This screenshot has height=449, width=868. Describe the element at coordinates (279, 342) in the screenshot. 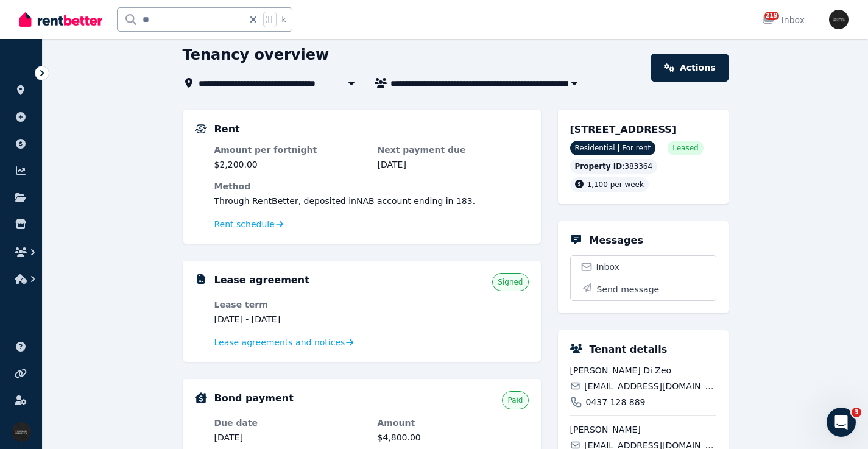

I see `span: Lease agreements and notices` at that location.